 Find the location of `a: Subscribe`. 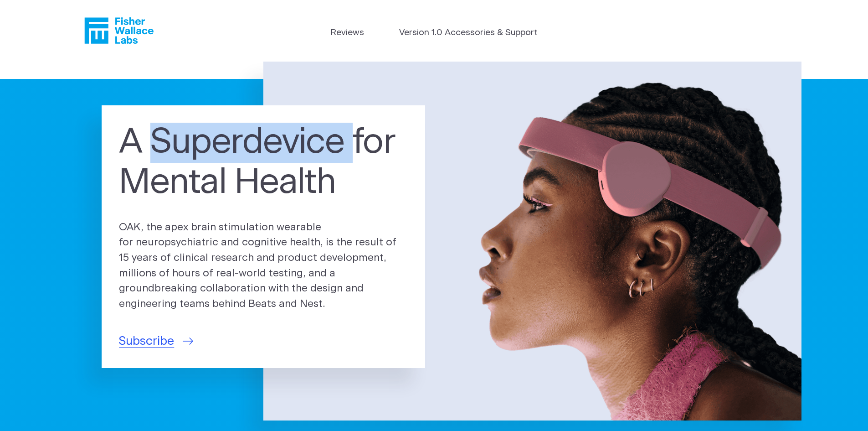

a: Subscribe is located at coordinates (156, 341).